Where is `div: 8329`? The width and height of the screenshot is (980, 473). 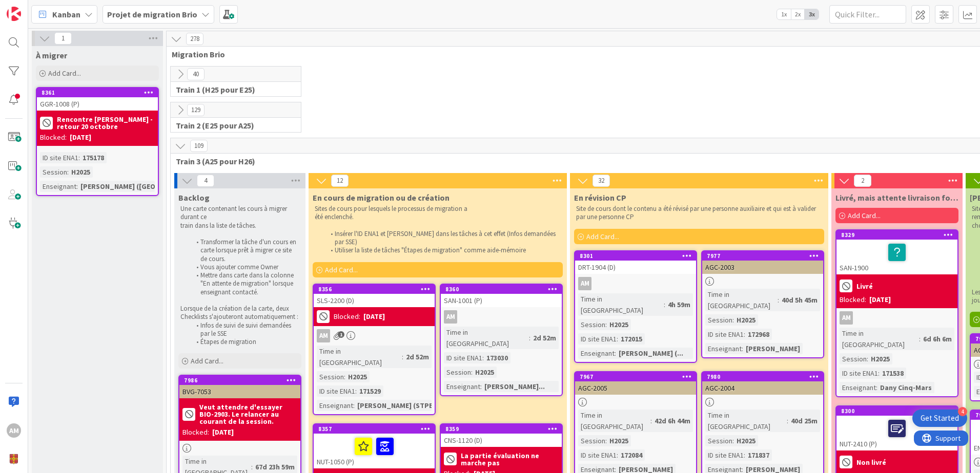
div: 8329 is located at coordinates (897, 235).